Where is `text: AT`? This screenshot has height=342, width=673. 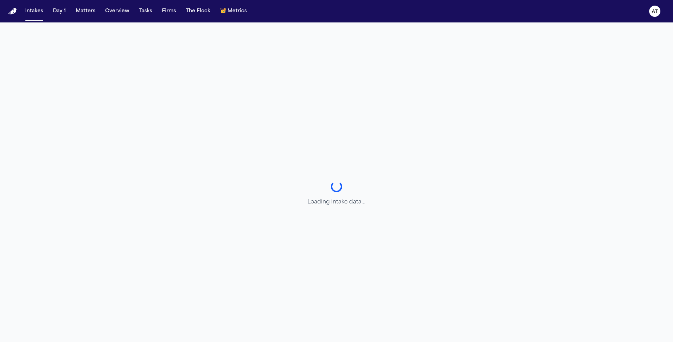 text: AT is located at coordinates (654, 12).